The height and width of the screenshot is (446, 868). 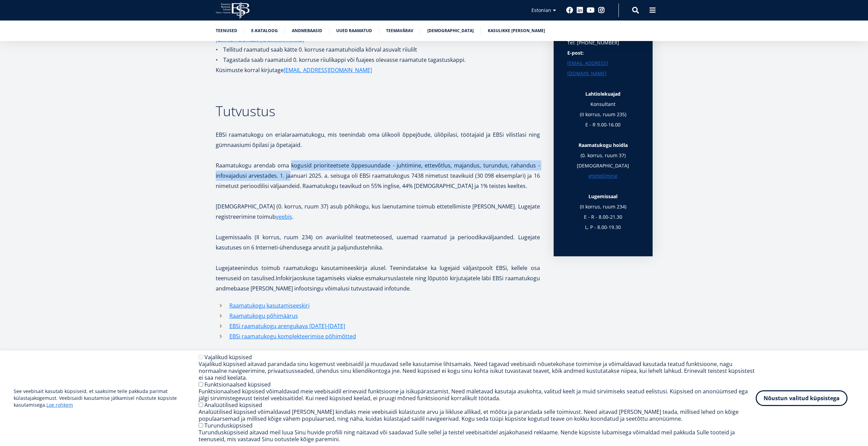 I want to click on a: EBSi raamatukogu komplekteerimise põhimõtted, so click(x=292, y=336).